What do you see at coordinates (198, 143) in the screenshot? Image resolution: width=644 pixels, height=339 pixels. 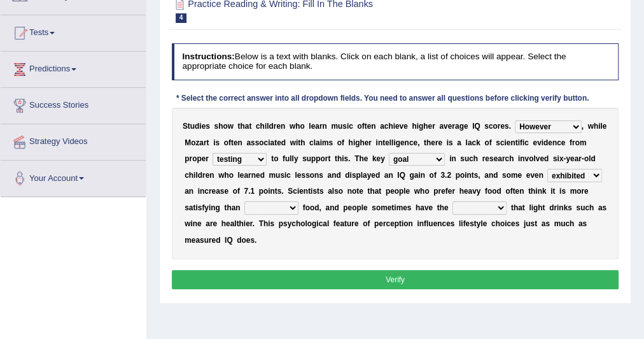 I see `b: z` at bounding box center [198, 143].